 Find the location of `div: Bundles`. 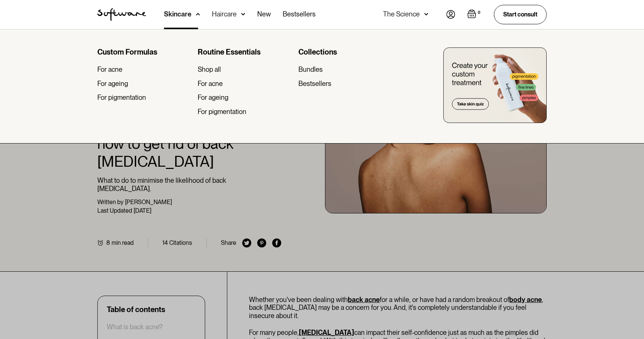

div: Bundles is located at coordinates (310, 70).